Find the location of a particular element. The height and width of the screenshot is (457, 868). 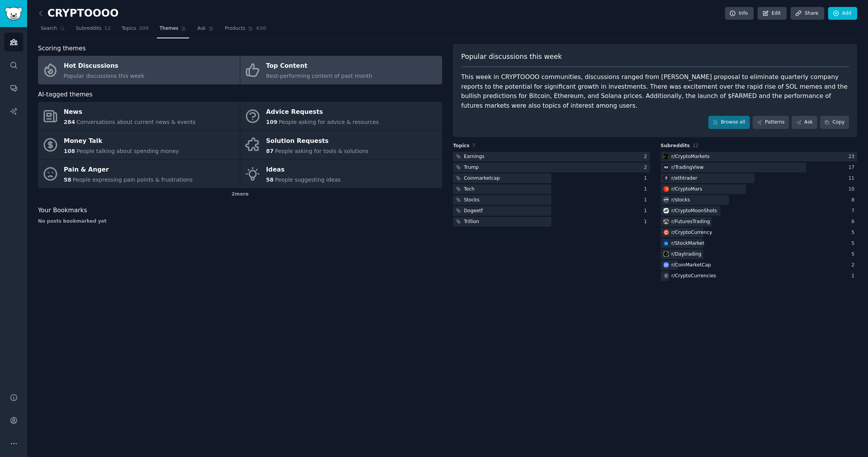

button: Copy is located at coordinates (834, 123).